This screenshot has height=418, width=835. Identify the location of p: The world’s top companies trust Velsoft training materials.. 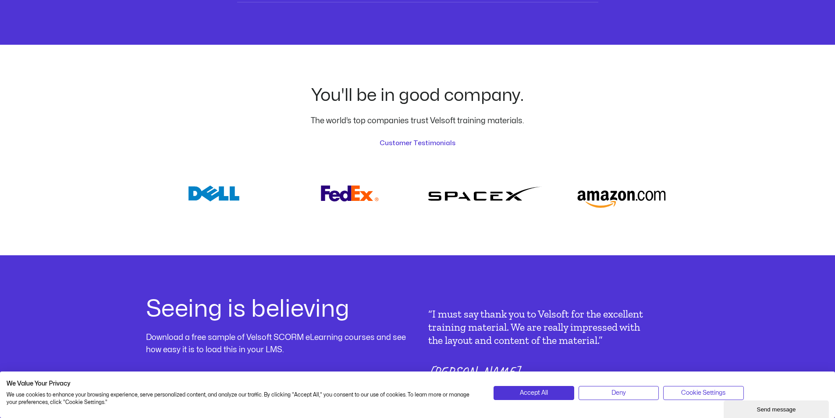
(418, 121).